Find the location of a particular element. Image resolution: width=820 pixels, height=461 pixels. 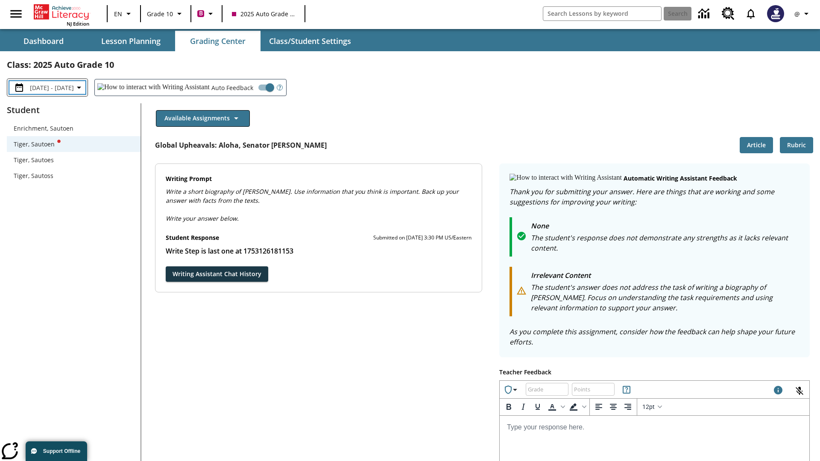

input: search field is located at coordinates (602, 14).